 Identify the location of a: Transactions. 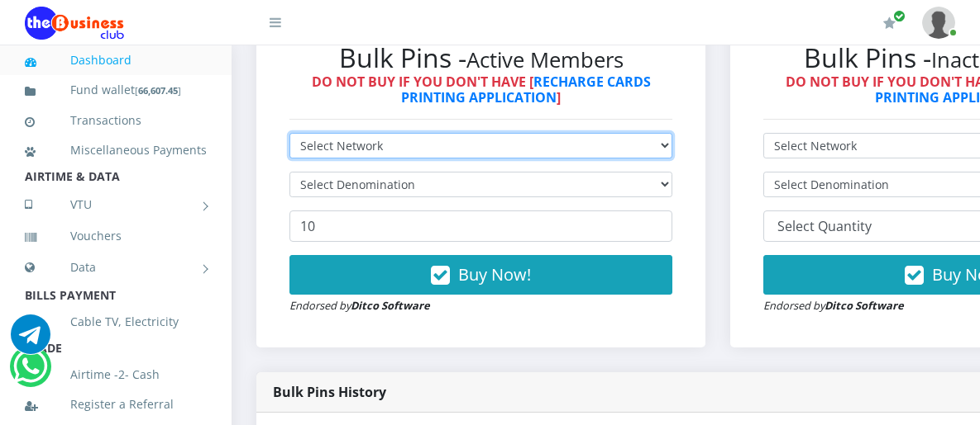
(115, 120).